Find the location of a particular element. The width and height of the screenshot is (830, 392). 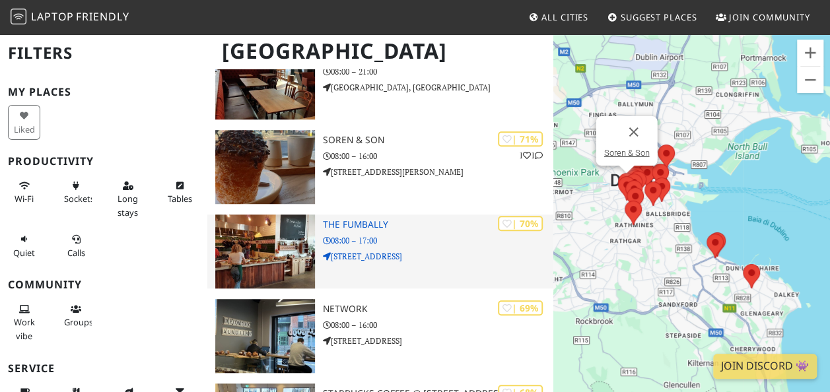

h3: Productivity is located at coordinates (104, 161).